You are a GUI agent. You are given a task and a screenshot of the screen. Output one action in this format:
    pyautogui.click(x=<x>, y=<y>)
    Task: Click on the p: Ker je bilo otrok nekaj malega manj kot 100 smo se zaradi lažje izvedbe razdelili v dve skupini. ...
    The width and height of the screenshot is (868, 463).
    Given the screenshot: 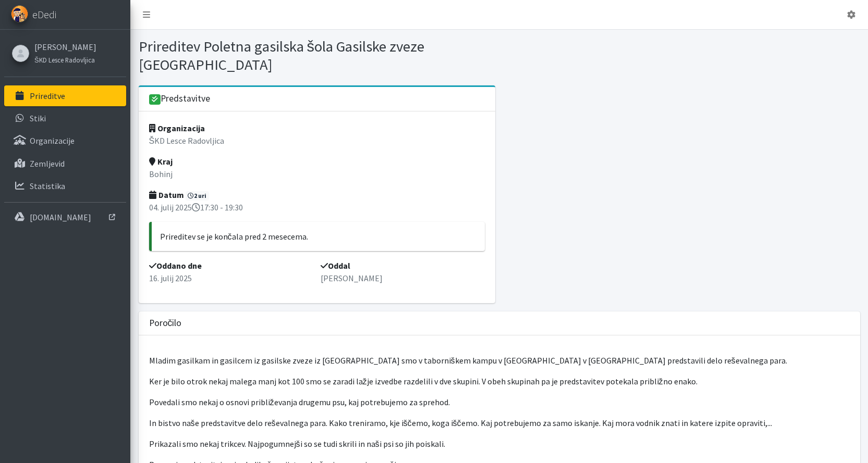 What is the action you would take?
    pyautogui.click(x=500, y=381)
    